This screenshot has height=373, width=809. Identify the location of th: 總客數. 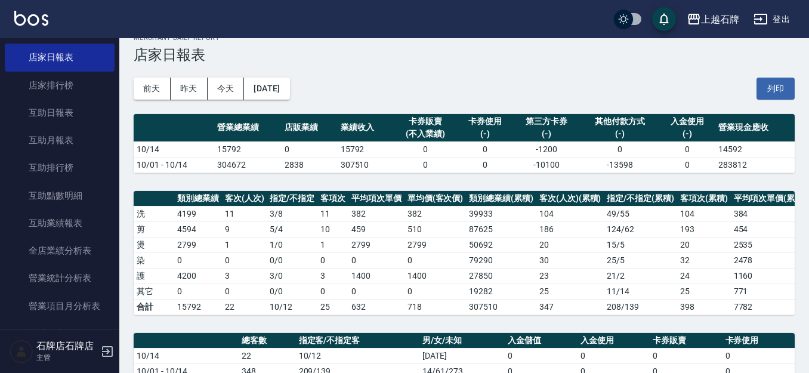
(267, 341).